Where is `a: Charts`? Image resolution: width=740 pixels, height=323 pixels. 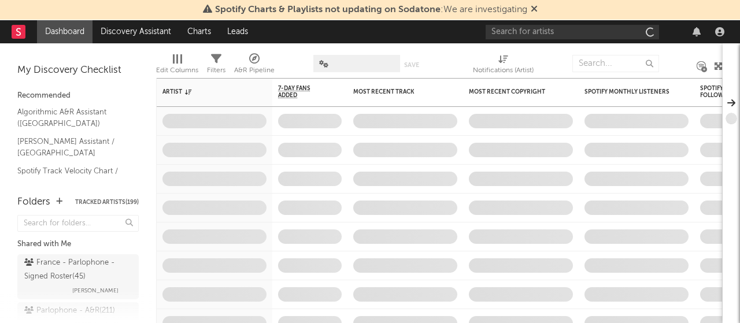 a: Charts is located at coordinates (199, 32).